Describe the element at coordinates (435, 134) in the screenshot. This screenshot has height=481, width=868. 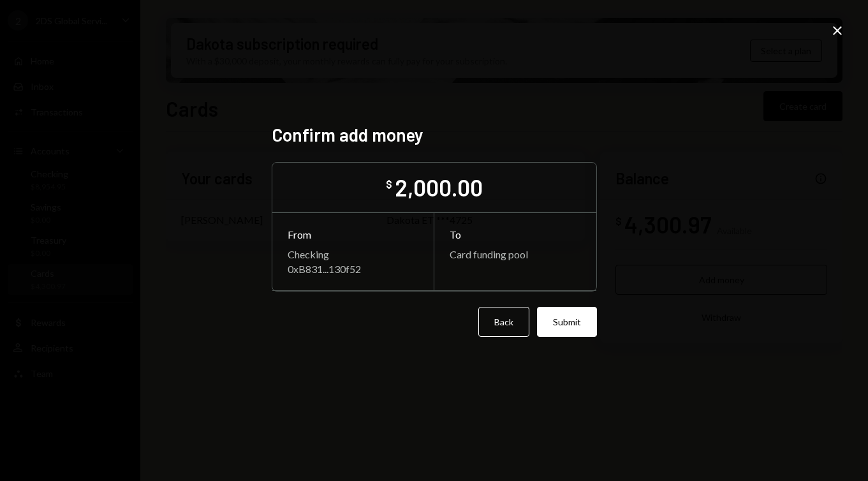
I see `h2: Confirm add money` at that location.